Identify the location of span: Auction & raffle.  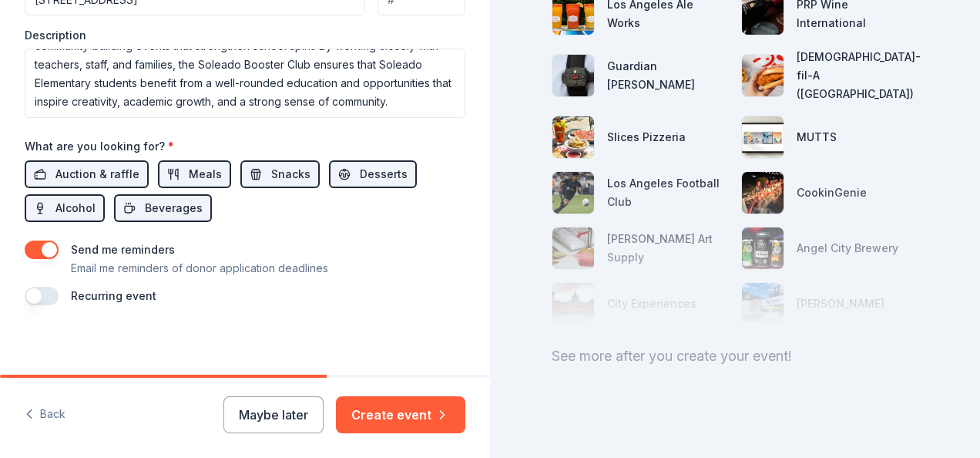
(97, 174).